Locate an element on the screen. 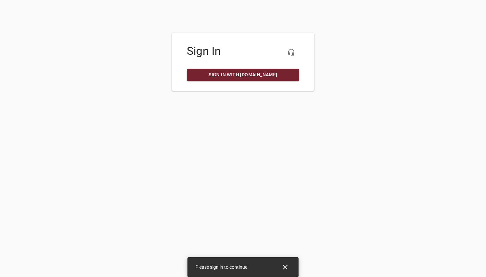 The height and width of the screenshot is (277, 486). span: Please sign in to continue. is located at coordinates (222, 267).